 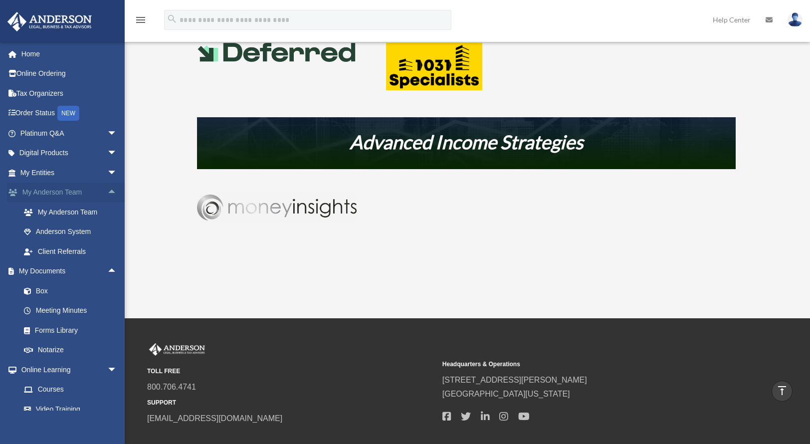 What do you see at coordinates (73, 291) in the screenshot?
I see `a: Box` at bounding box center [73, 291].